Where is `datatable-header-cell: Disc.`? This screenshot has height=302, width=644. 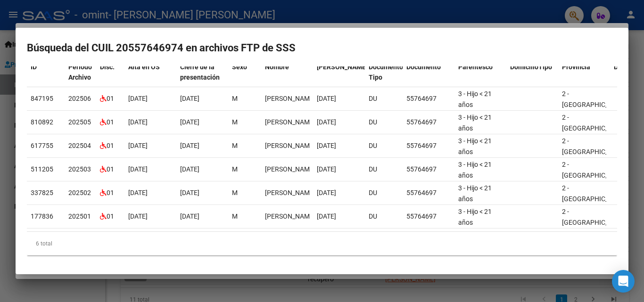
datatable-header-cell: Disc. is located at coordinates (110, 73).